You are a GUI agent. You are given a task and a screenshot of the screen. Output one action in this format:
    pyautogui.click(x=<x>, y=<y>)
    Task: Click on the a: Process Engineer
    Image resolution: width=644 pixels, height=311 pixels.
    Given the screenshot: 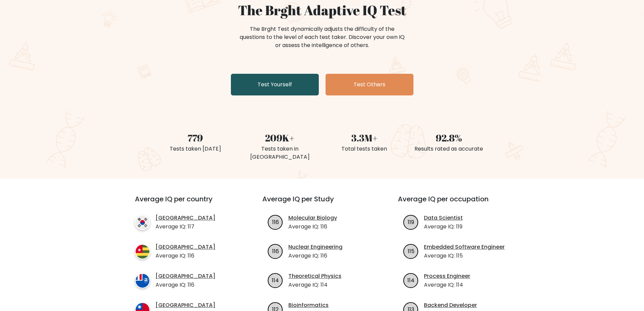 What is the action you would take?
    pyautogui.click(x=447, y=276)
    